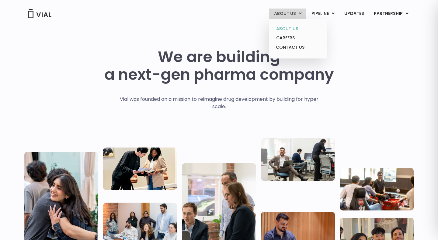  Describe the element at coordinates (391, 14) in the screenshot. I see `a: PARTNERSHIPMenu Toggle` at that location.